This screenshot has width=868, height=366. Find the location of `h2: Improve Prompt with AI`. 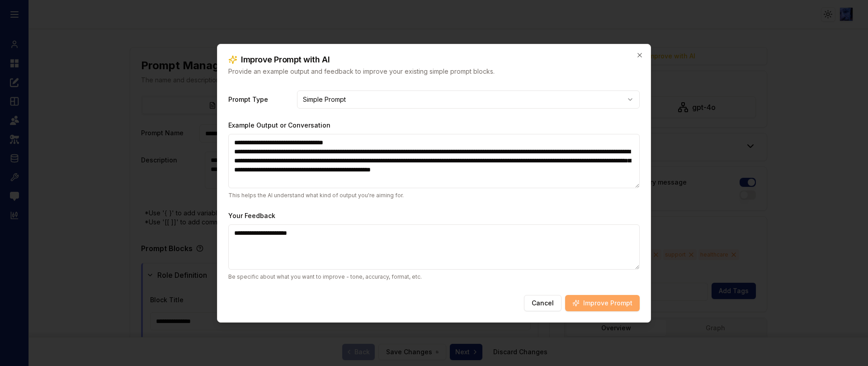

h2: Improve Prompt with AI is located at coordinates (434, 60).